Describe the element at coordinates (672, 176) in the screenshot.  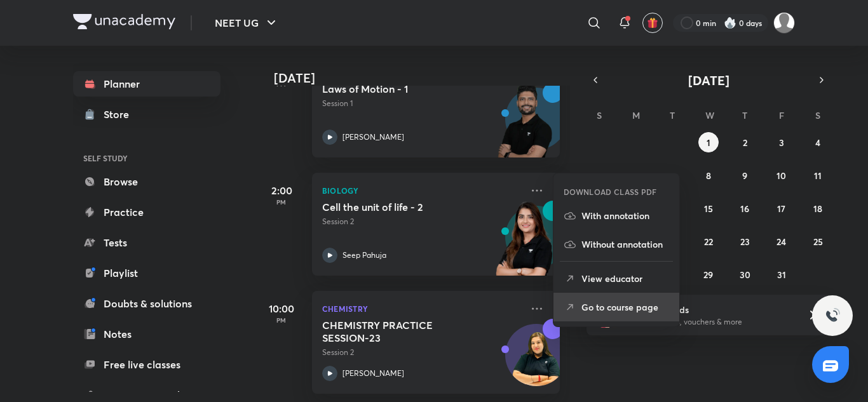
I see `abbr: October 7, 2025` at that location.